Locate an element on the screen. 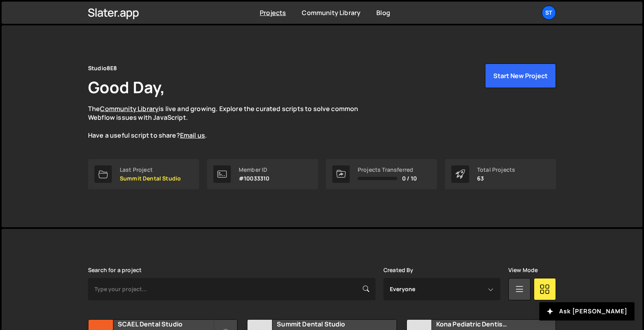  div: Total Projects is located at coordinates (496, 170).